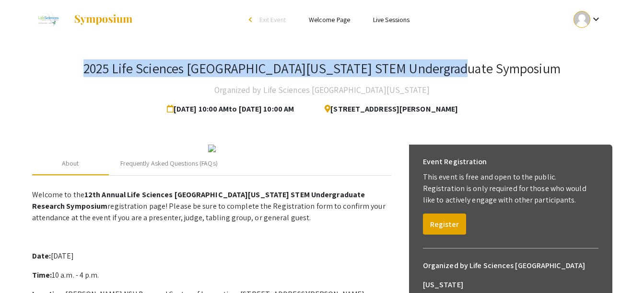  Describe the element at coordinates (103, 20) in the screenshot. I see `img: Symposium by ForagerOne` at that location.